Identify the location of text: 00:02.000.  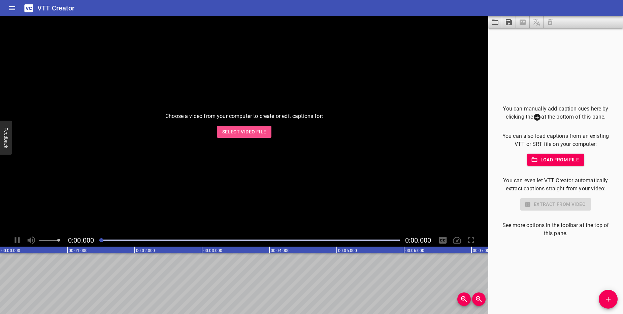
(146, 251).